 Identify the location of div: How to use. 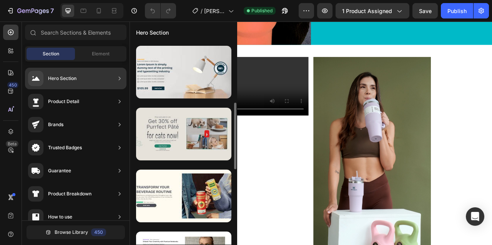
(60, 217).